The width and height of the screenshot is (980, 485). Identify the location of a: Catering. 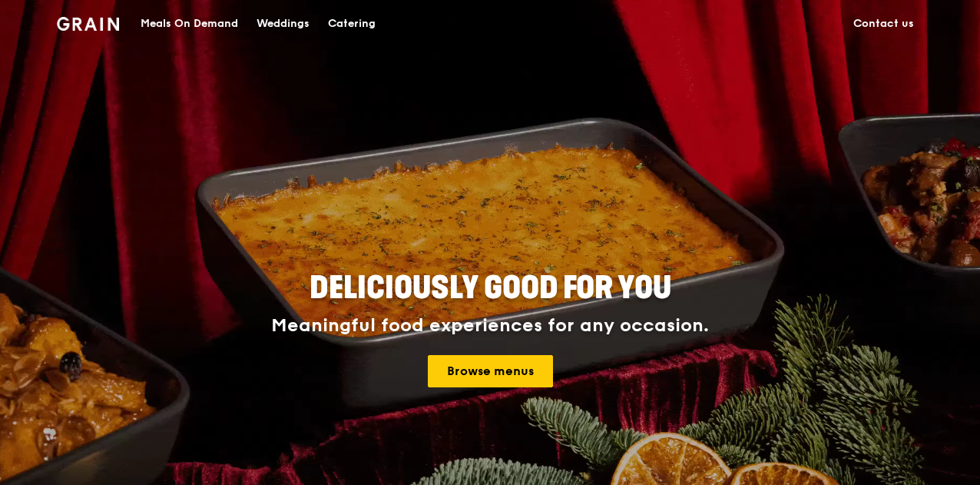
(351, 24).